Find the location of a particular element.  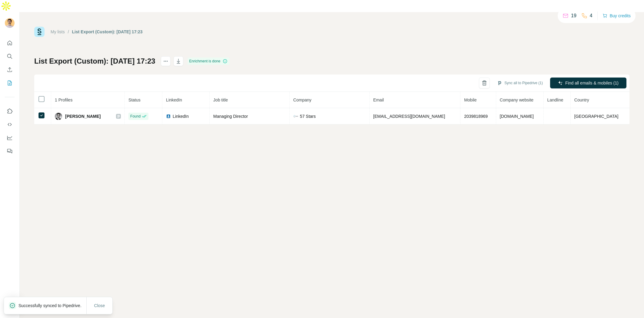

button: Use Surfe API is located at coordinates (10, 125).